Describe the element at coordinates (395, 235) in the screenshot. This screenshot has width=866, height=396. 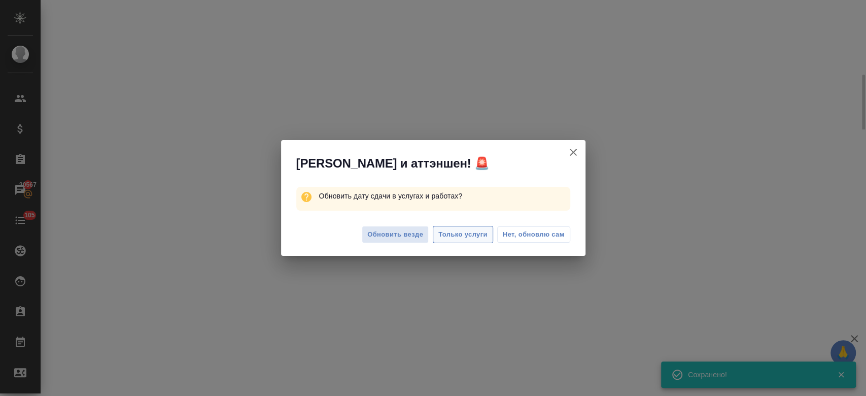
I see `span: Обновить везде` at that location.